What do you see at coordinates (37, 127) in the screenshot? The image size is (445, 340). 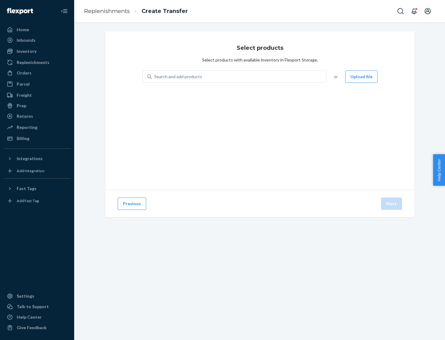 I see `a: Reporting` at bounding box center [37, 127].